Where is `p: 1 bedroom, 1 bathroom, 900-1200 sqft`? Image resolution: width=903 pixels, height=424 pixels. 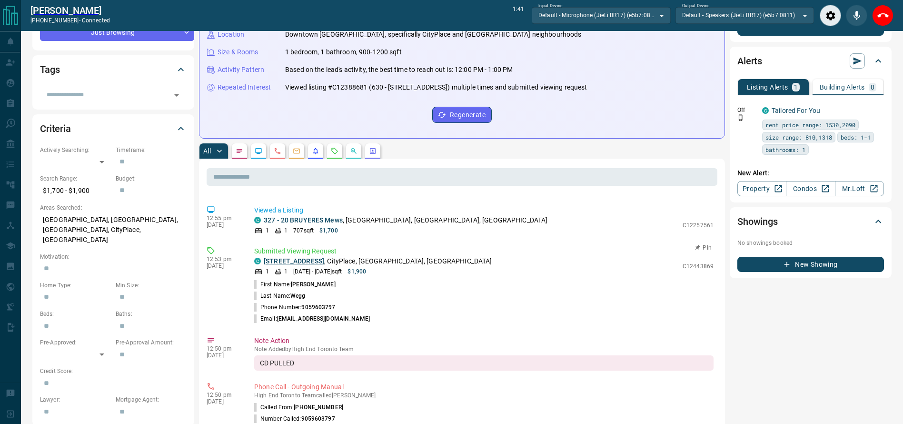
p: 1 bedroom, 1 bathroom, 900-1200 sqft is located at coordinates (343, 52).